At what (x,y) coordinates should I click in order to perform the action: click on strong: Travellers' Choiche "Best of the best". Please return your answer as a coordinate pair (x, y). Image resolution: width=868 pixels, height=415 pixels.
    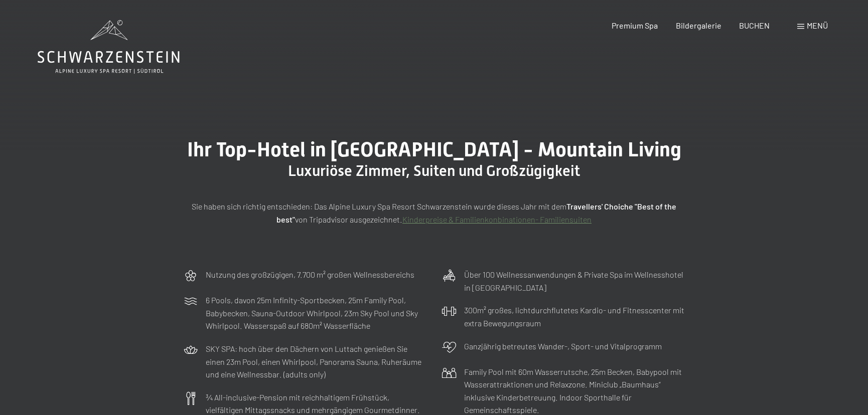
    Looking at the image, I should click on (476, 212).